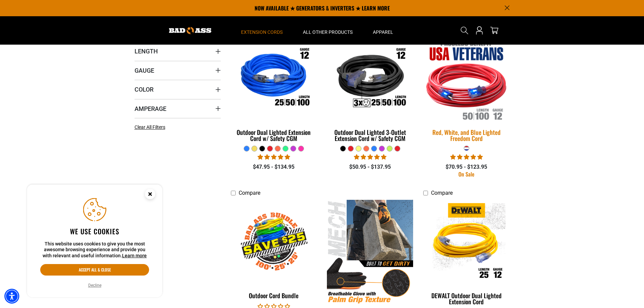 This screenshot has height=308, width=644. What do you see at coordinates (177, 51) in the screenshot?
I see `summary: Length` at bounding box center [177, 51].